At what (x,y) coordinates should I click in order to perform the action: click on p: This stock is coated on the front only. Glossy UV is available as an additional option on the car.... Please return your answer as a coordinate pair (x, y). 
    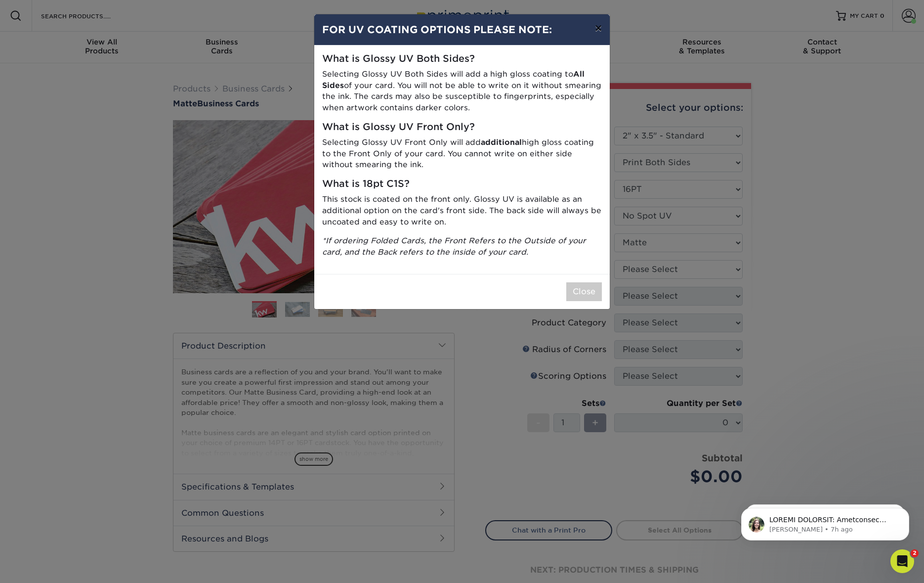
    Looking at the image, I should click on (462, 210).